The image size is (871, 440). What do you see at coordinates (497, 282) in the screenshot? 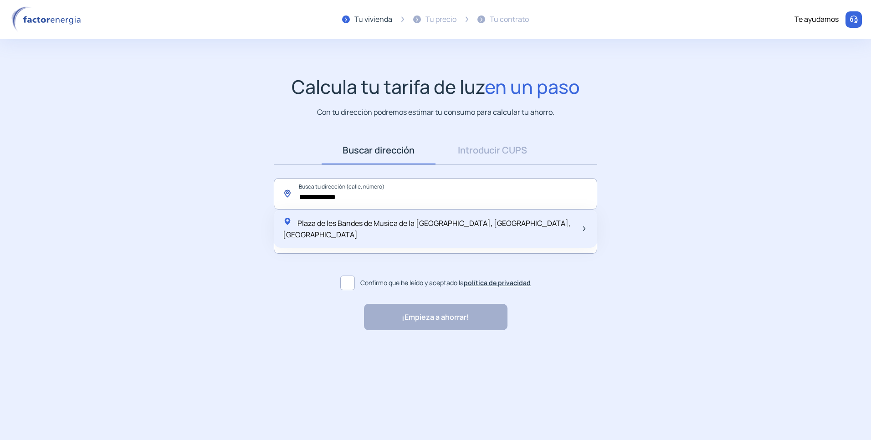
I see `a: política de privacidad` at bounding box center [497, 282].